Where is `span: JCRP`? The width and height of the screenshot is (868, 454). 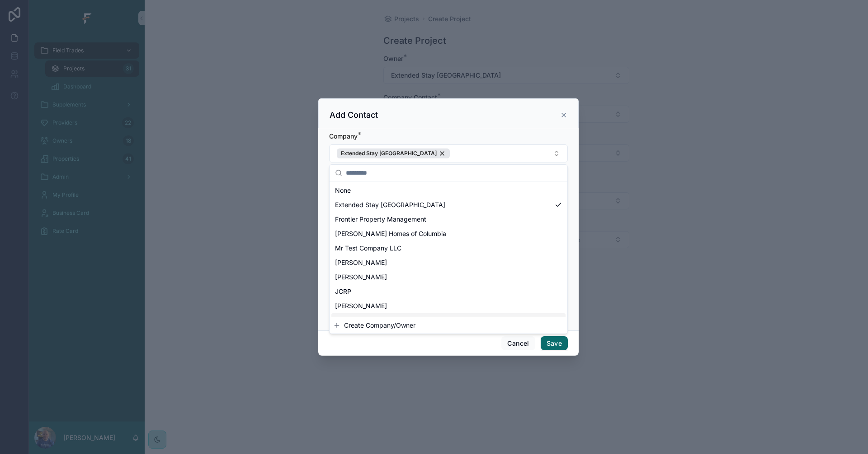
span: JCRP is located at coordinates (343, 292).